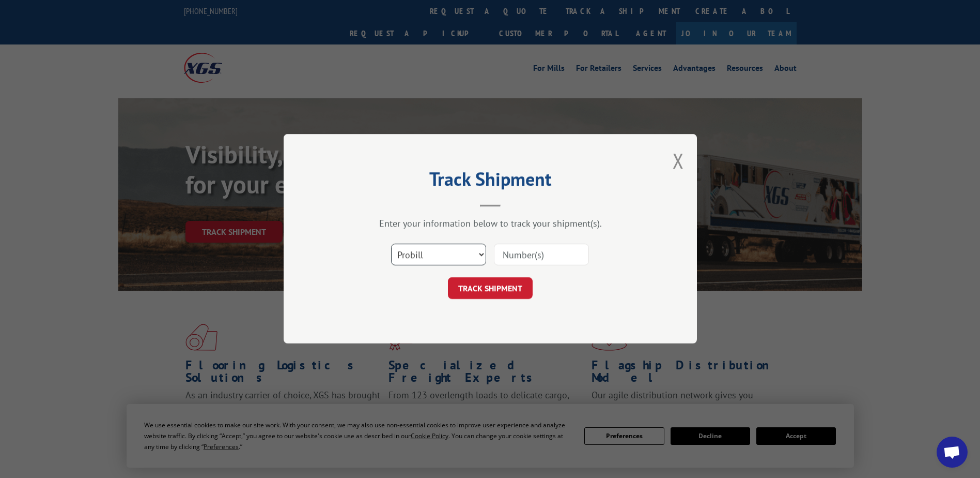 The width and height of the screenshot is (980, 478). Describe the element at coordinates (491, 223) in the screenshot. I see `div: Enter your information below to track your shipment(s).` at that location.